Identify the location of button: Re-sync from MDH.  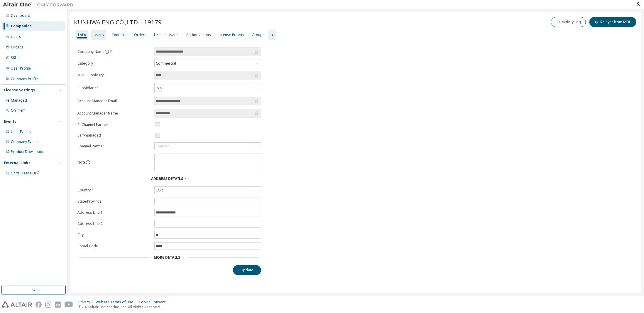
(613, 22).